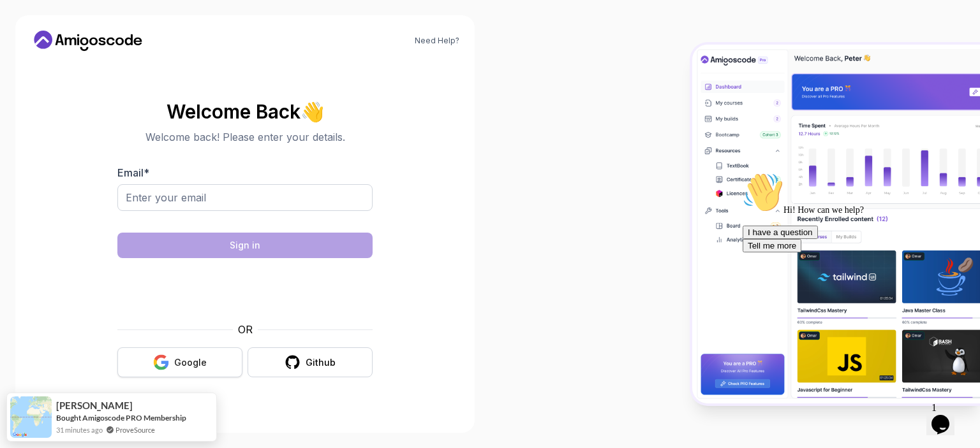  Describe the element at coordinates (245, 137) in the screenshot. I see `p: Welcome back! Please enter your details.` at that location.